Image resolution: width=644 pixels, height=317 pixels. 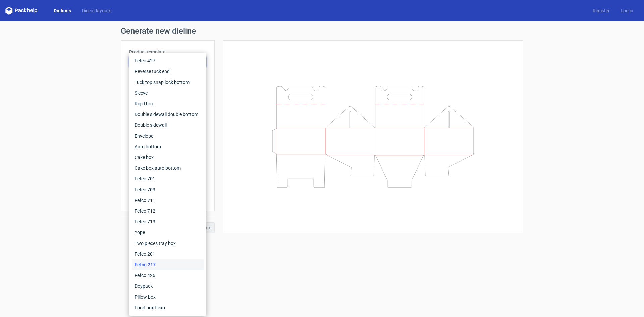 What do you see at coordinates (168, 265) in the screenshot?
I see `div: Fefco 217` at bounding box center [168, 265].